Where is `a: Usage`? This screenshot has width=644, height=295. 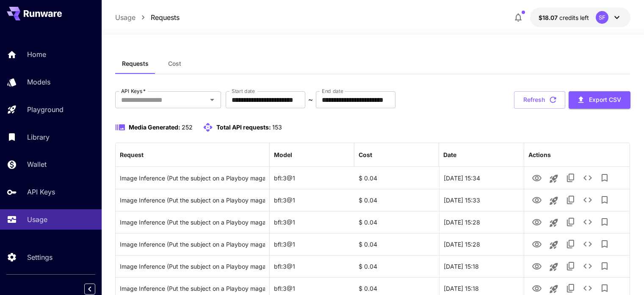
a: Usage is located at coordinates (125, 18).